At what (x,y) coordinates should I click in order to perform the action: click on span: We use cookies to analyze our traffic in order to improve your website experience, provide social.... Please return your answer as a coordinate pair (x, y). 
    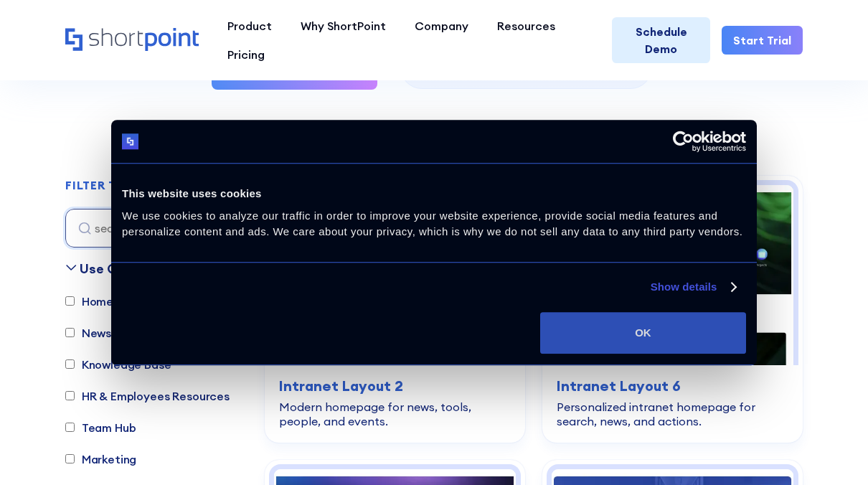
    Looking at the image, I should click on (432, 224).